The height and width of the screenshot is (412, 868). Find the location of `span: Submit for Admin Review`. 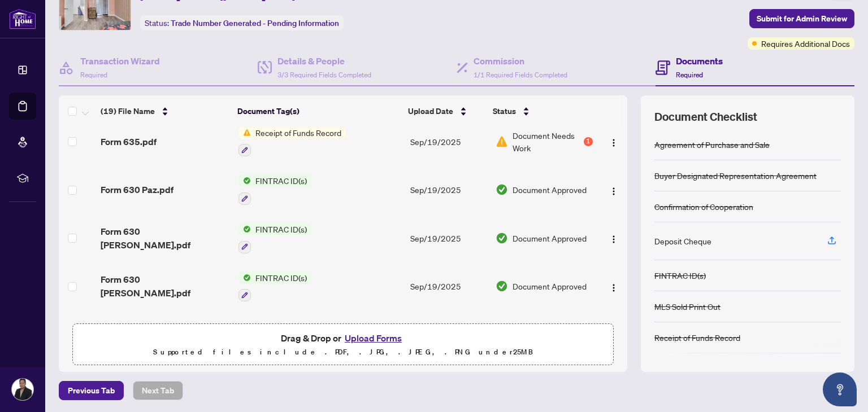

span: Submit for Admin Review is located at coordinates (801, 19).